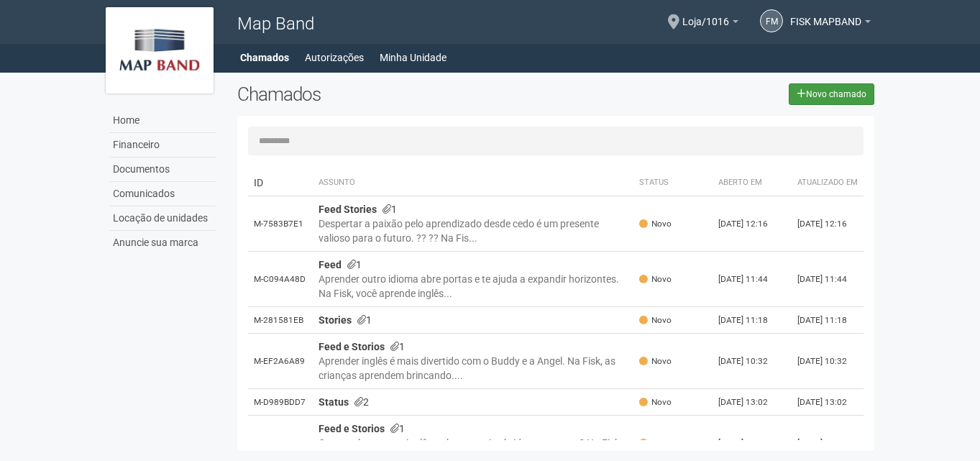 The image size is (980, 461). I want to click on a: FM, so click(772, 21).